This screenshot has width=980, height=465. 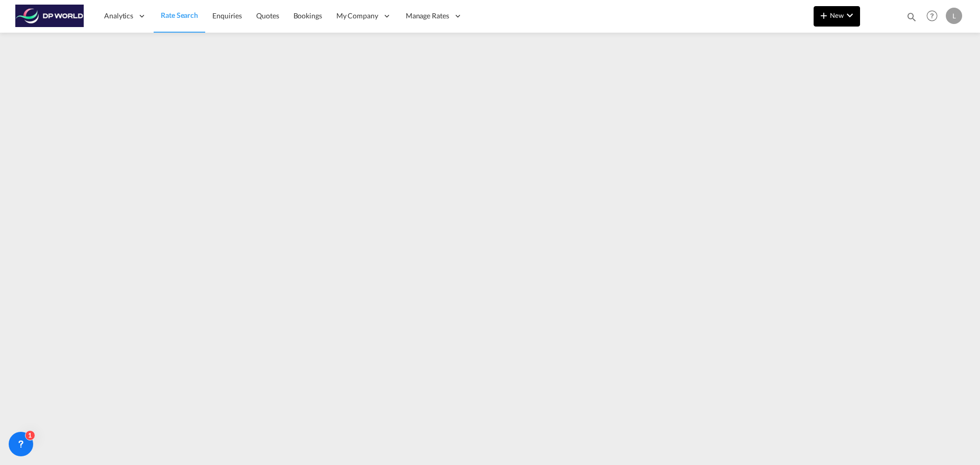 I want to click on md-icon: icon-chevron-down, so click(x=850, y=15).